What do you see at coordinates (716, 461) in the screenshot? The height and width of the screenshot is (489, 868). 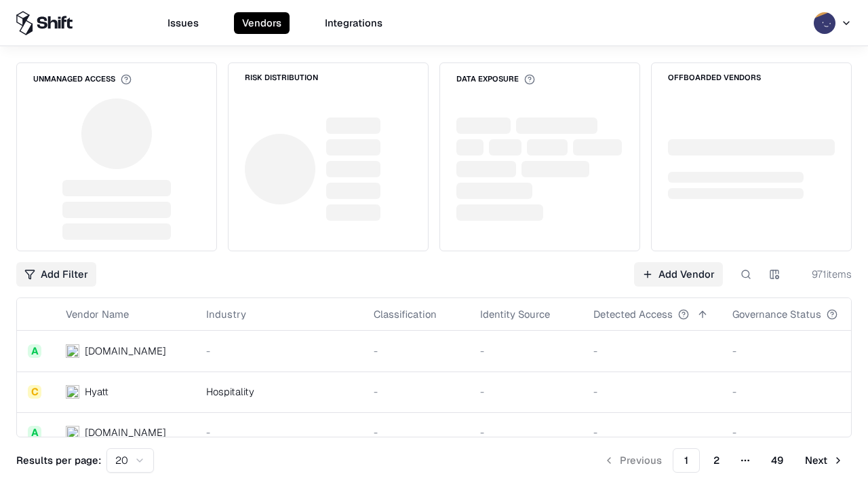 I see `button: 2` at bounding box center [716, 461].